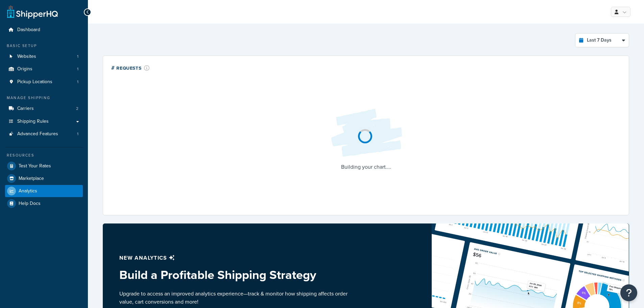  I want to click on span: Origins, so click(25, 69).